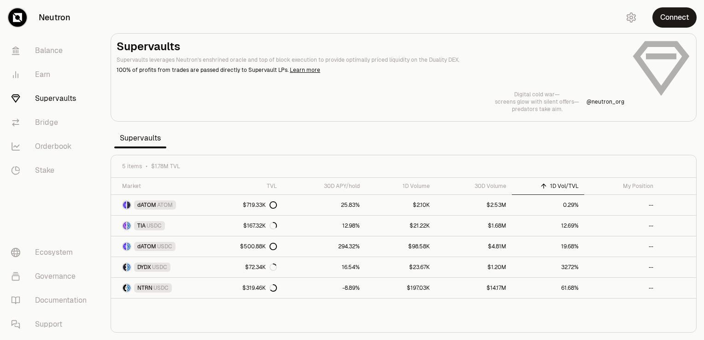 The height and width of the screenshot is (340, 704). What do you see at coordinates (473, 205) in the screenshot?
I see `a: $2.53M` at bounding box center [473, 205].